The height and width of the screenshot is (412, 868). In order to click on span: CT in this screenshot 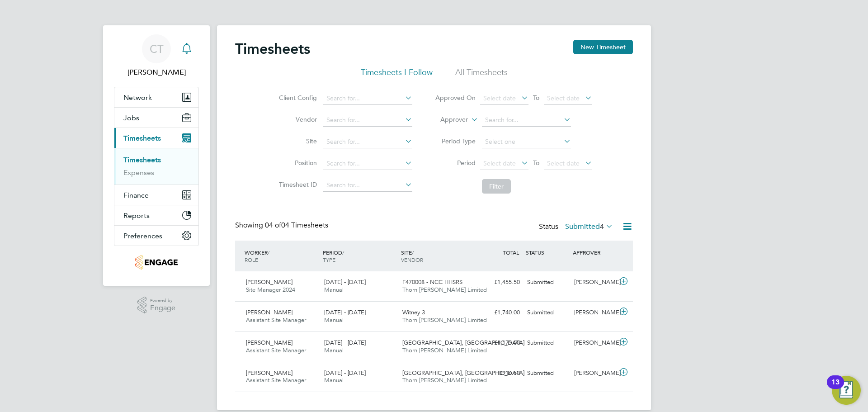, I will do `click(156, 49)`.